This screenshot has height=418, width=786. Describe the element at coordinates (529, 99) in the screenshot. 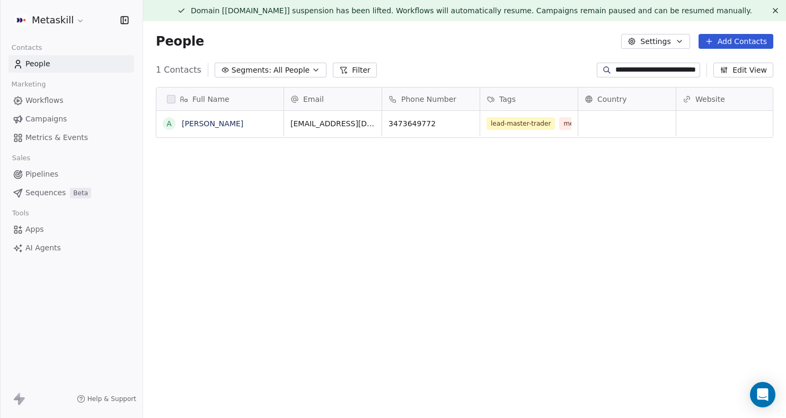

I see `div: Tags` at that location.